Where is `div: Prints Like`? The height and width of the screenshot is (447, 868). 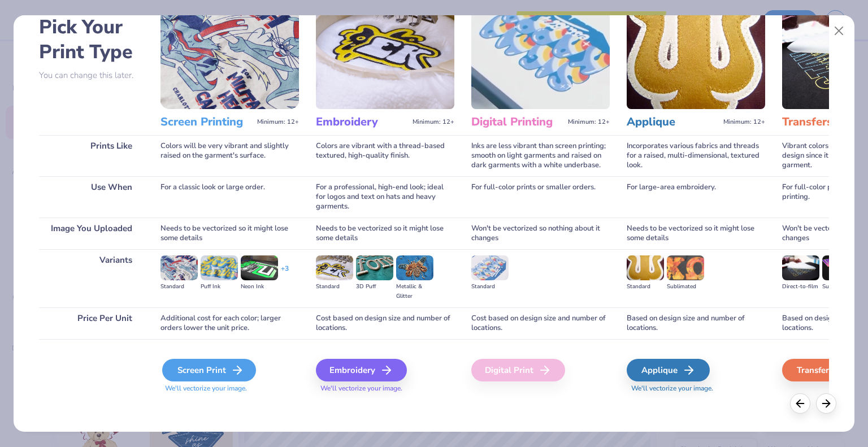
div: Prints Like is located at coordinates (91, 156).